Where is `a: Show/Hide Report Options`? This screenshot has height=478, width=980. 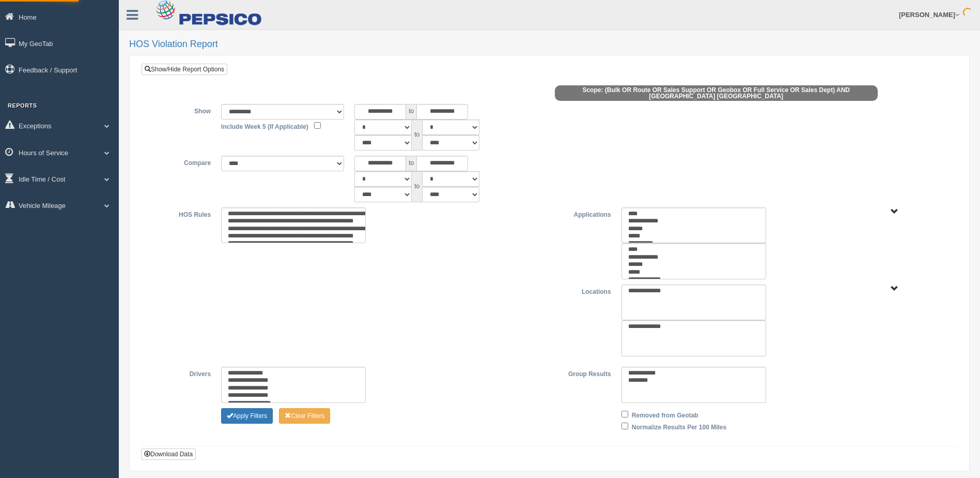
a: Show/Hide Report Options is located at coordinates (185, 69).